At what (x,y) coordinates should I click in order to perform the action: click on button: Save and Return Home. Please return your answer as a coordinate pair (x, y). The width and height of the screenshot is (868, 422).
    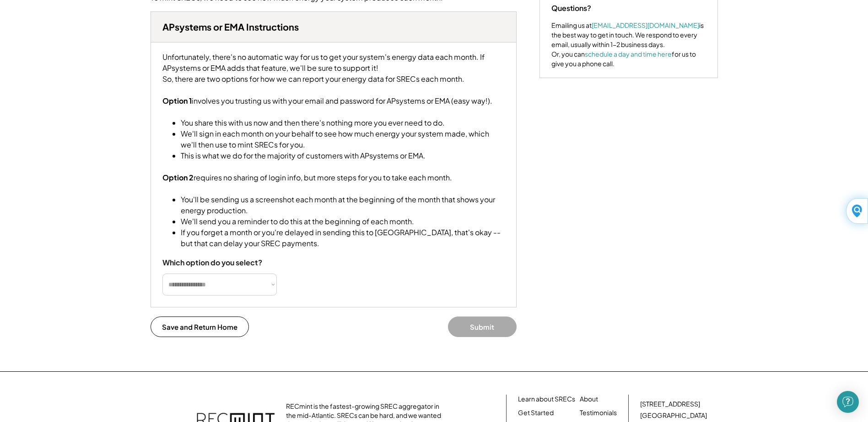
    Looking at the image, I should click on (199, 327).